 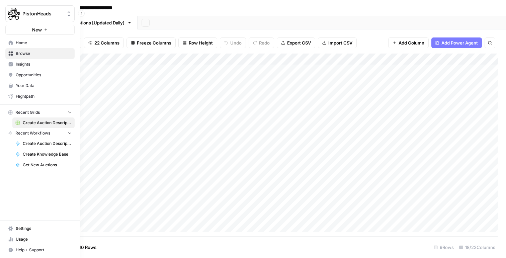 What do you see at coordinates (299, 43) in the screenshot?
I see `span: Export CSV` at bounding box center [299, 43].